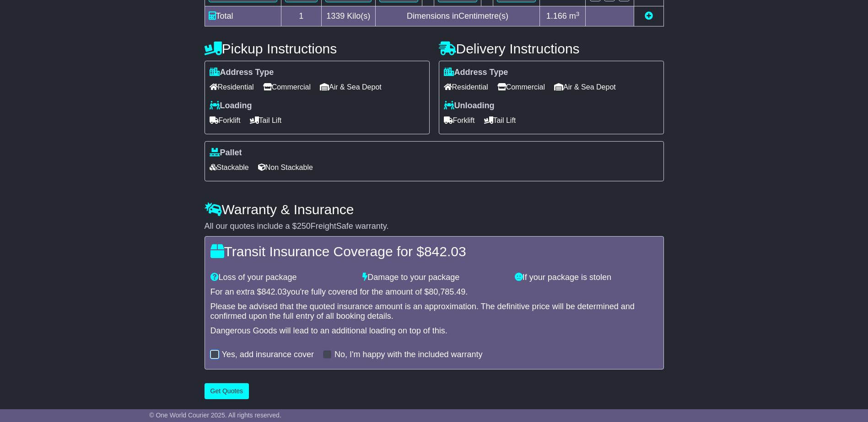 This screenshot has height=422, width=868. What do you see at coordinates (409, 355) in the screenshot?
I see `label: No, I'm happy with the included warranty` at bounding box center [409, 355].